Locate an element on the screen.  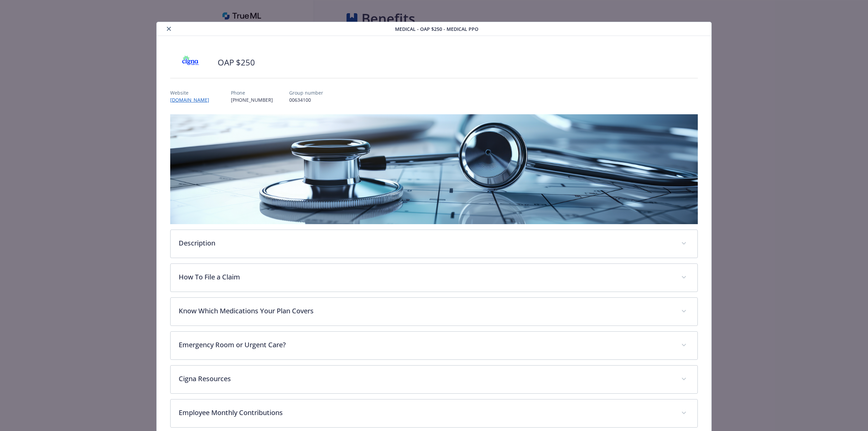
p: Know Which Medications Your Plan Covers is located at coordinates (426, 311).